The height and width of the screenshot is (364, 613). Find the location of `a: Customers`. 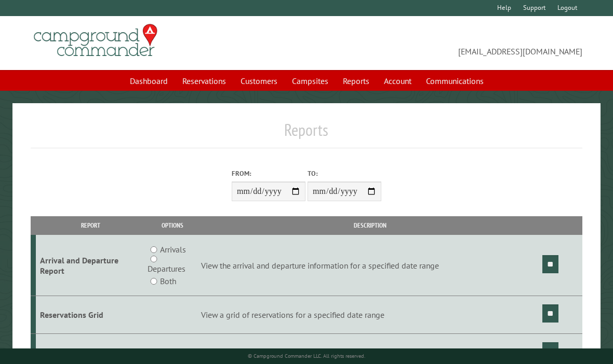

a: Customers is located at coordinates (258, 81).